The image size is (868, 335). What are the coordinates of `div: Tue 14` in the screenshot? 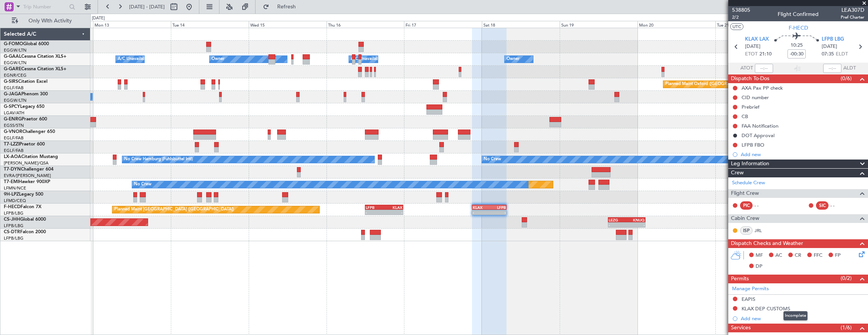 It's located at (210, 24).